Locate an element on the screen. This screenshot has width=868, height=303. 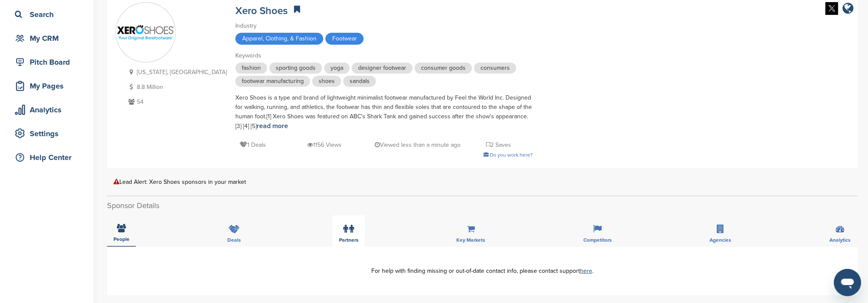
span: sporting goods is located at coordinates (295, 68).